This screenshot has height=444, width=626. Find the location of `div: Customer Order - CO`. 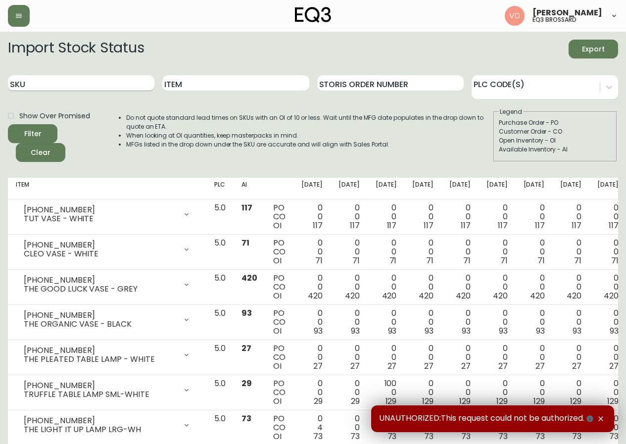

div: Customer Order - CO is located at coordinates (555, 132).